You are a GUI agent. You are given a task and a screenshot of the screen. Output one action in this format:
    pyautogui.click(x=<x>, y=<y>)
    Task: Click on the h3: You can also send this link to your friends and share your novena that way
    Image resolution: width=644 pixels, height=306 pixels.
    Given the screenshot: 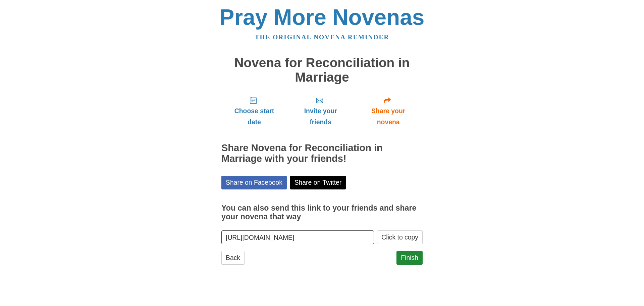 What is the action you would take?
    pyautogui.click(x=322, y=212)
    